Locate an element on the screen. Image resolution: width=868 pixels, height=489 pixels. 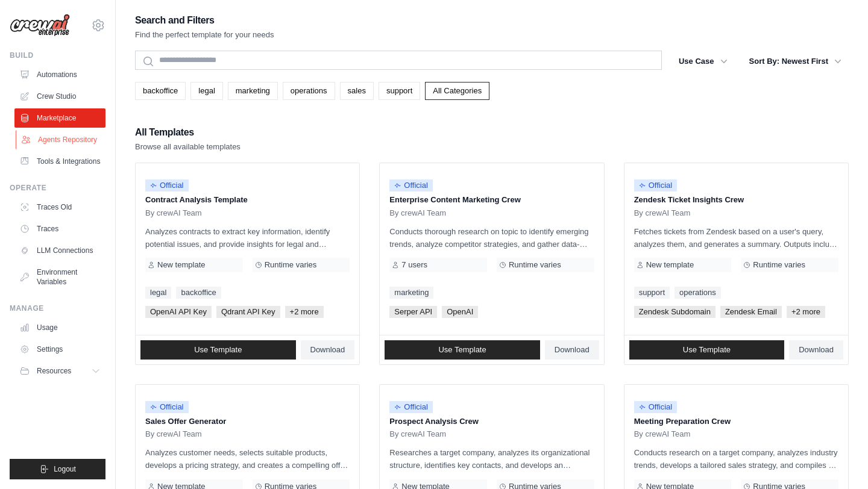
a: sales is located at coordinates (357, 91).